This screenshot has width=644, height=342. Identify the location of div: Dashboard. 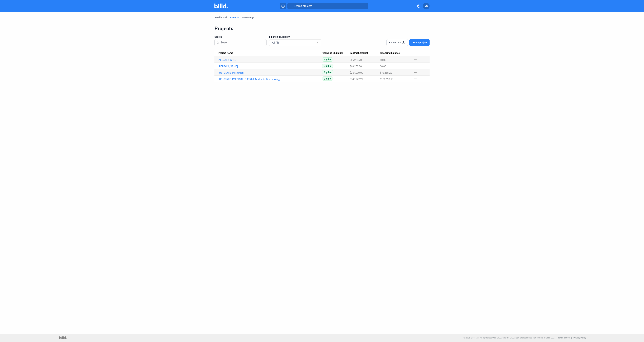
(221, 18).